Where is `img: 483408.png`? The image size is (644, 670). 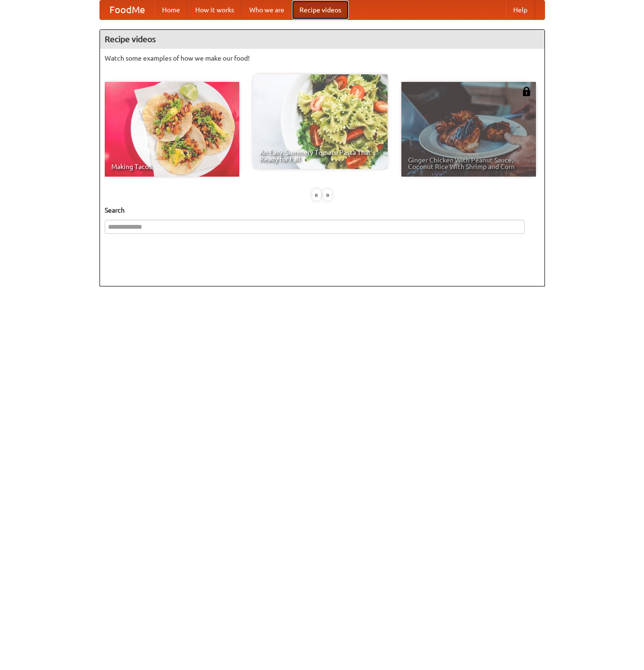
img: 483408.png is located at coordinates (527, 91).